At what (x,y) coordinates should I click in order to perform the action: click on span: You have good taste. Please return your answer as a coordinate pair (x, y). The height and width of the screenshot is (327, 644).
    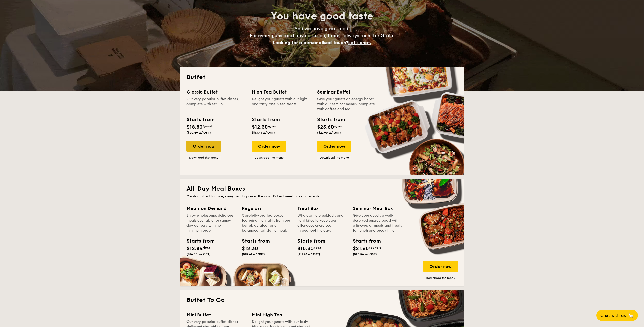
    Looking at the image, I should click on (322, 16).